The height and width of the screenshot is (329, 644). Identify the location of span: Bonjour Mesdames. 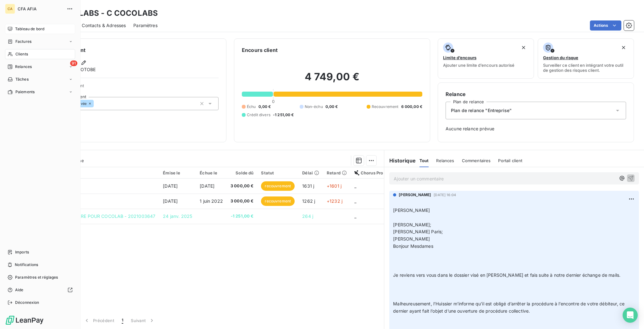
(413, 246).